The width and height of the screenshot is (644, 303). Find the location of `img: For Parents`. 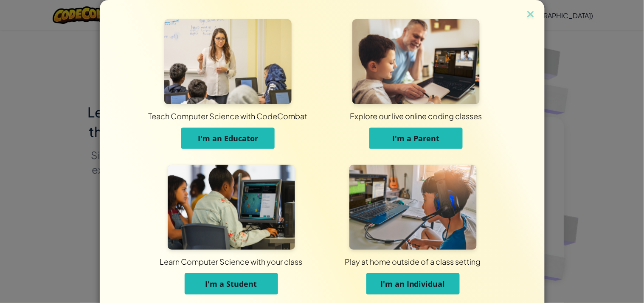

img: For Parents is located at coordinates (416, 61).